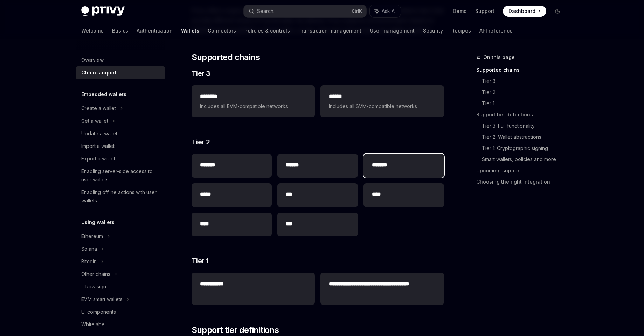  What do you see at coordinates (96, 287) in the screenshot?
I see `div: Raw sign` at bounding box center [96, 287].